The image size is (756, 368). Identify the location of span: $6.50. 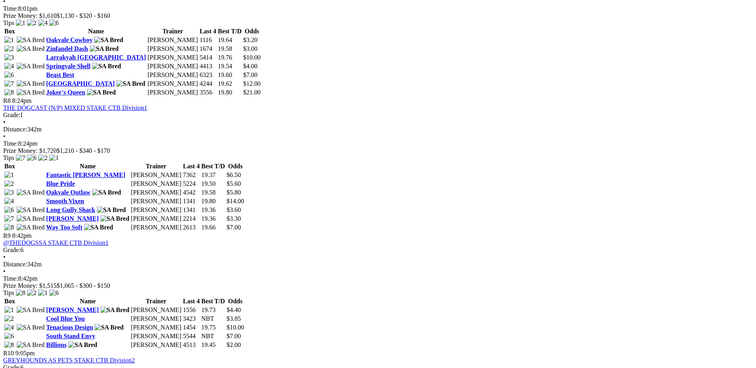
(234, 175).